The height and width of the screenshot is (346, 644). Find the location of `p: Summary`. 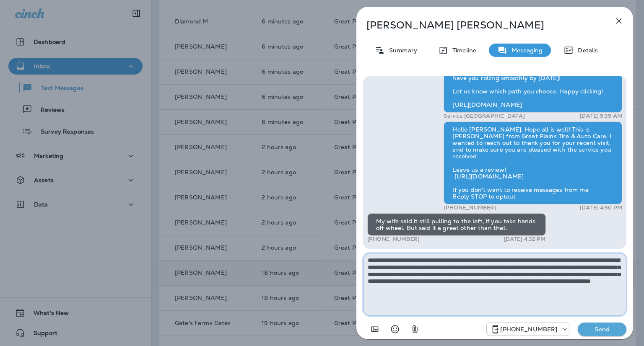

p: Summary is located at coordinates (401, 50).